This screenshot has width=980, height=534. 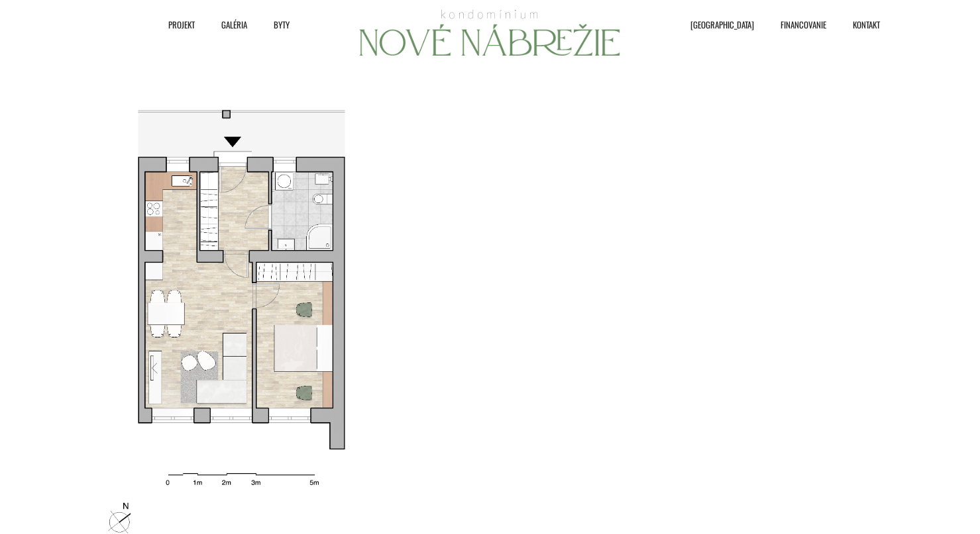 What do you see at coordinates (228, 25) in the screenshot?
I see `a: Galéria` at bounding box center [228, 25].